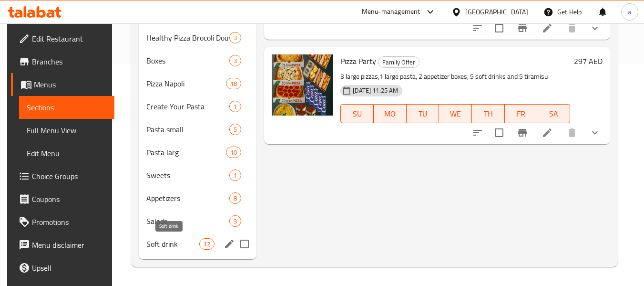  What do you see at coordinates (70, 176) in the screenshot?
I see `span: Choice Groups` at bounding box center [70, 176].